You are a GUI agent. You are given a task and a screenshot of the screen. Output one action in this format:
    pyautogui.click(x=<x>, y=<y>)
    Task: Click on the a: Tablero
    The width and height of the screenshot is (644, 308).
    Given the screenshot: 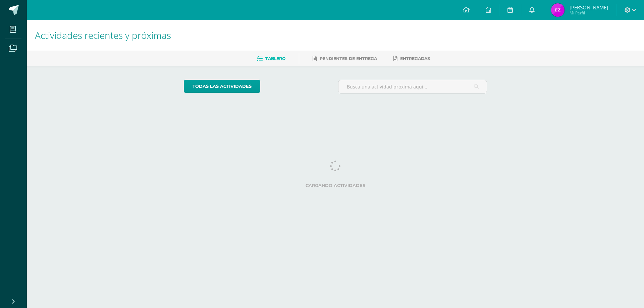 What is the action you would take?
    pyautogui.click(x=271, y=58)
    